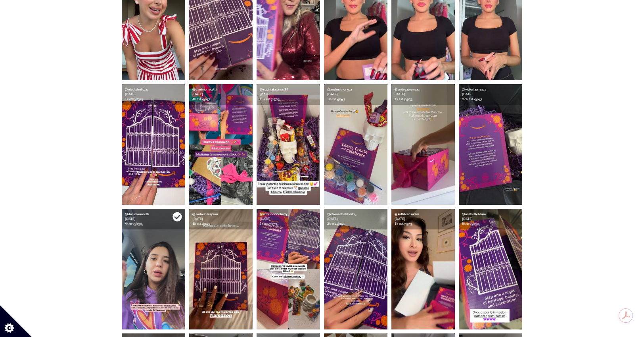 This screenshot has height=337, width=644. I want to click on a: @kathleensaraiii, so click(406, 214).